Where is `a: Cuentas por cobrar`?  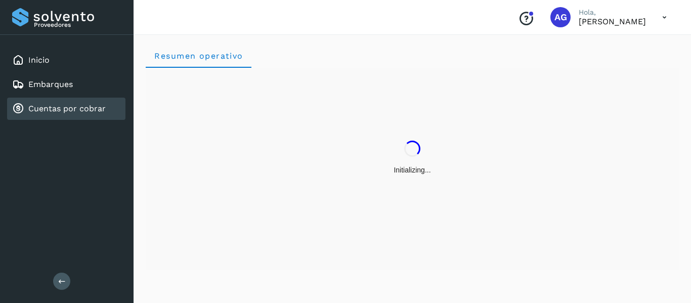 a: Cuentas por cobrar is located at coordinates (67, 108).